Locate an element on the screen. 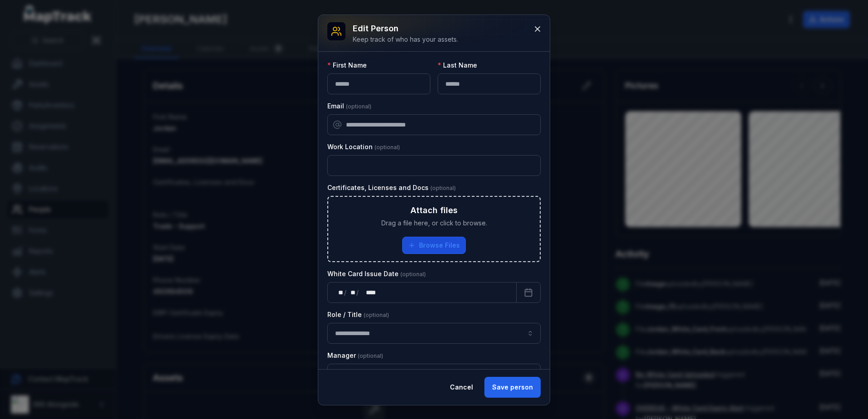 Image resolution: width=868 pixels, height=419 pixels. div: year, is located at coordinates (368, 293).